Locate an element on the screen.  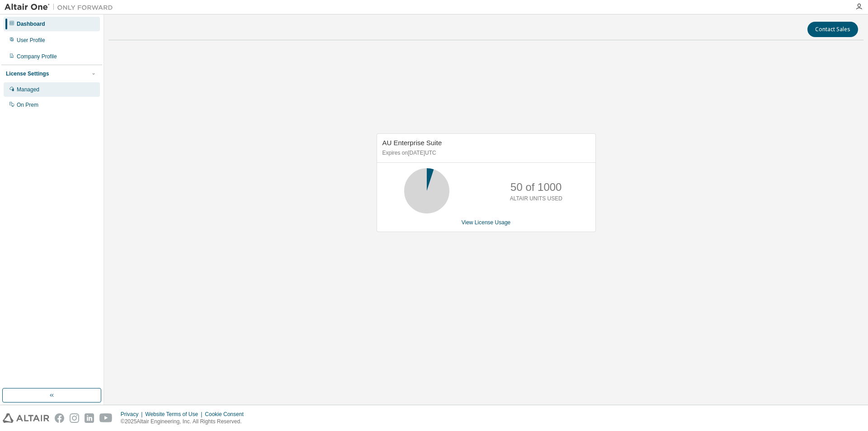
a: View License Usage is located at coordinates (486, 222).